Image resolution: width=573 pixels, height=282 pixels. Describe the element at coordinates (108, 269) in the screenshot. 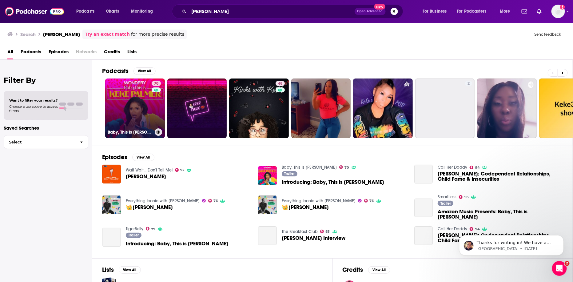

I see `h2: Lists` at that location.